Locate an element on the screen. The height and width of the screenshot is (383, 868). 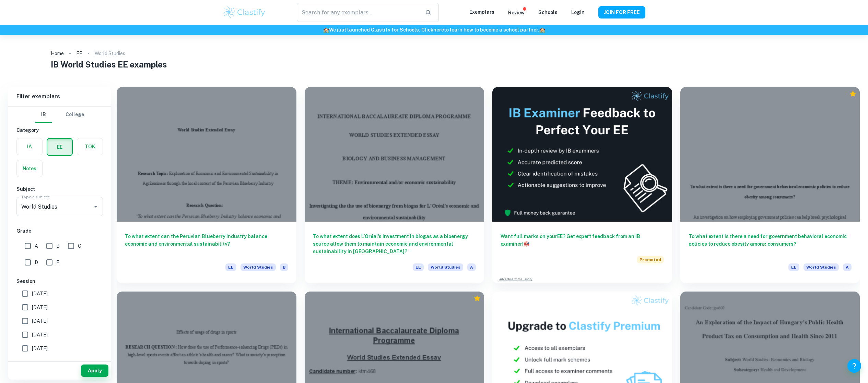
input: Search for any exemplars... is located at coordinates (358, 12).